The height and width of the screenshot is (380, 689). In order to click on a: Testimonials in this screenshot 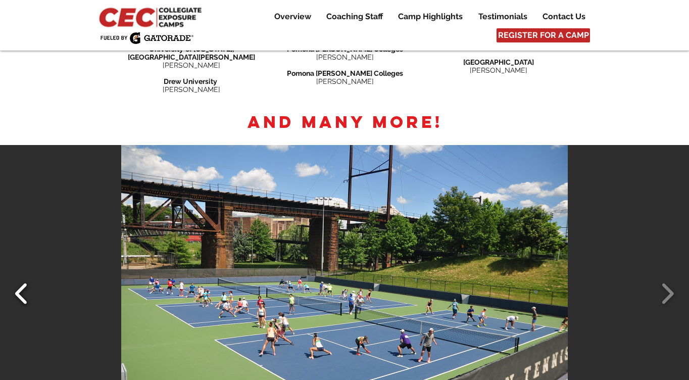, I will do `click(503, 17)`.